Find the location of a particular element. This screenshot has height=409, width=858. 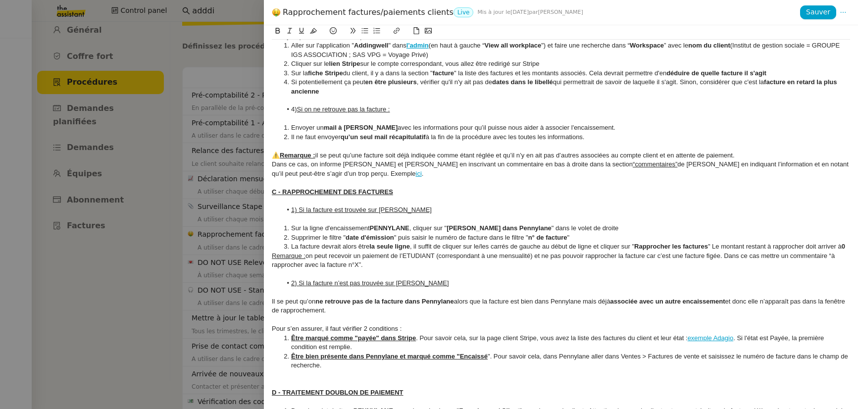

span: 4) is located at coordinates (294, 109).